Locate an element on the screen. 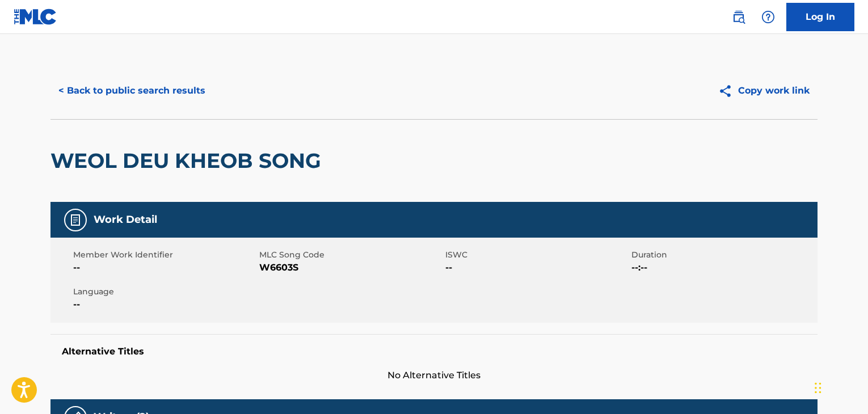 The width and height of the screenshot is (868, 414). span: Duration is located at coordinates (723, 255).